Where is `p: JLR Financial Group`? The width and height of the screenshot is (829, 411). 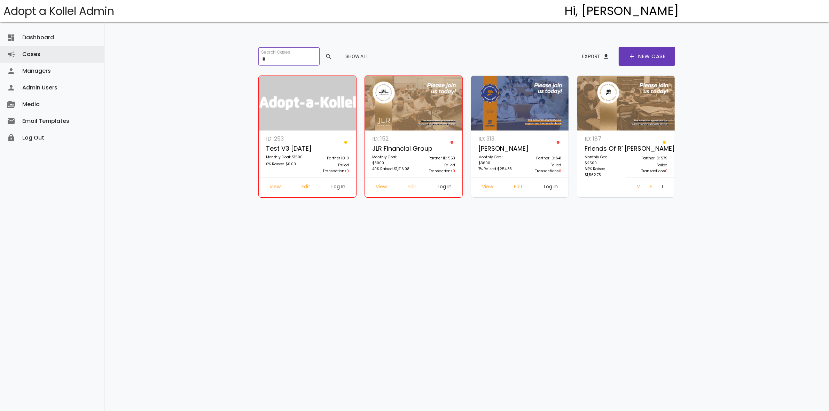 p: JLR Financial Group is located at coordinates (391, 149).